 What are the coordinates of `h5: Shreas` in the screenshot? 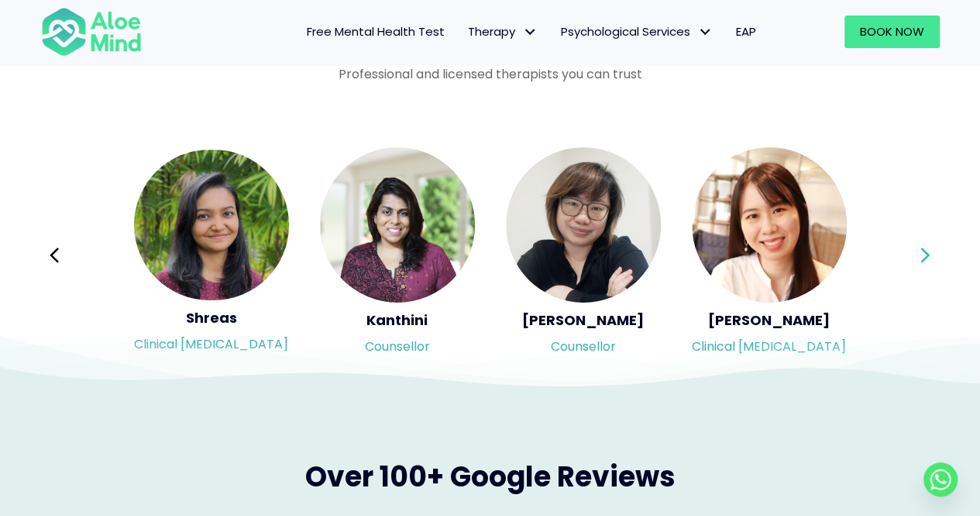 It's located at (212, 317).